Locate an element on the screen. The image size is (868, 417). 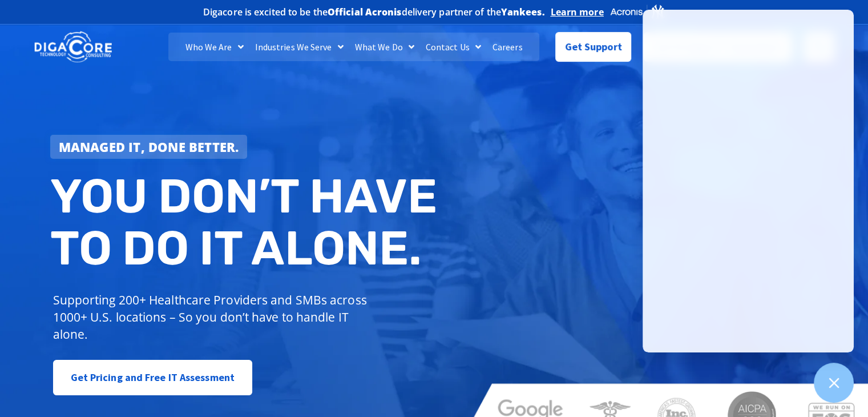
a: Contact Us is located at coordinates (453, 47).